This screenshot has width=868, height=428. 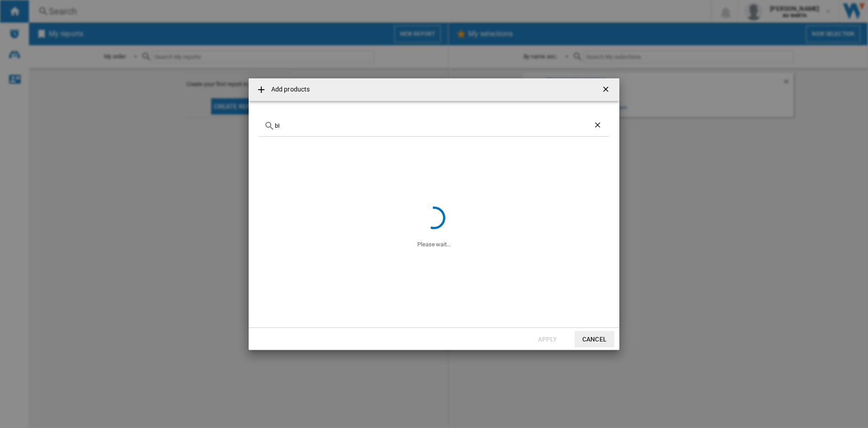 What do you see at coordinates (607, 90) in the screenshot?
I see `ng-md-icon: getI18NText('BUTTONS.CLOSE_DIALOG')` at bounding box center [607, 90].